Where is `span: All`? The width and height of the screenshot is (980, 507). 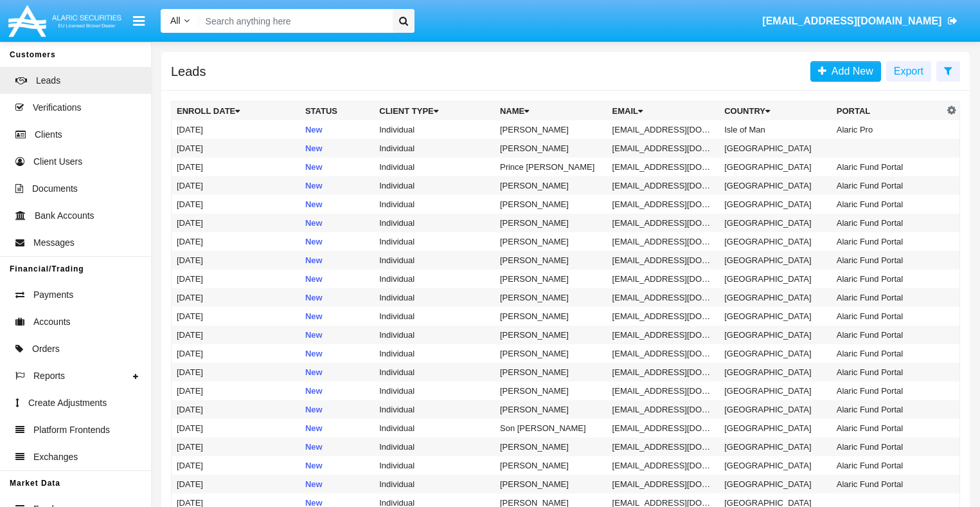 span: All is located at coordinates (175, 21).